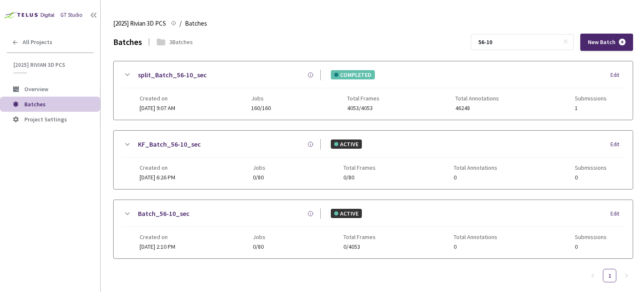 This screenshot has height=292, width=644. Describe the element at coordinates (170, 144) in the screenshot. I see `a: KF_Batch_56-10_sec` at that location.